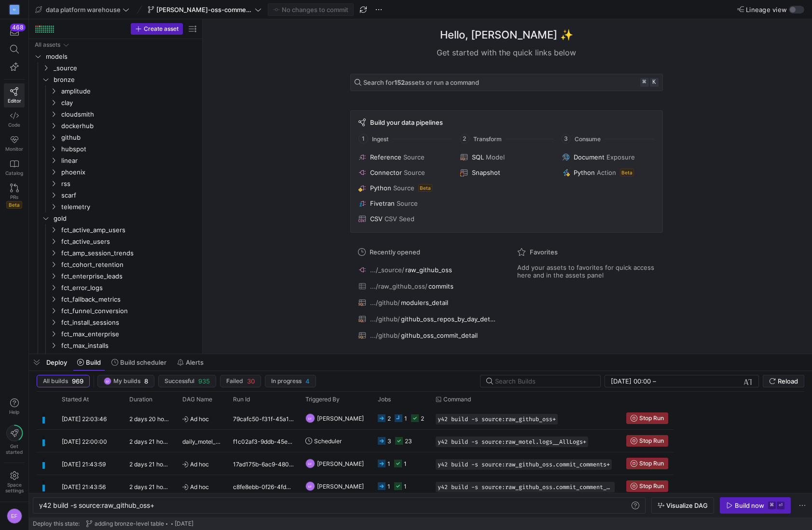 The width and height of the screenshot is (812, 530). Describe the element at coordinates (427, 319) in the screenshot. I see `button: .../github/github_oss_repos_by_day_detail` at that location.